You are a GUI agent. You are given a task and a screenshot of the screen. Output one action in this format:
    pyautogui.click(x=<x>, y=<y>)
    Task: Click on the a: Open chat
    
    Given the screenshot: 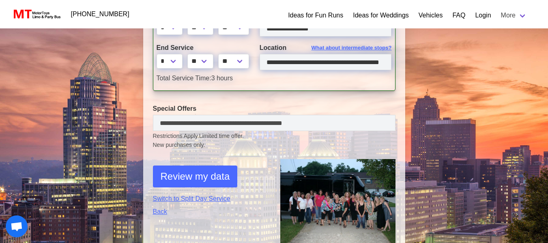 What is the action you would take?
    pyautogui.click(x=17, y=226)
    